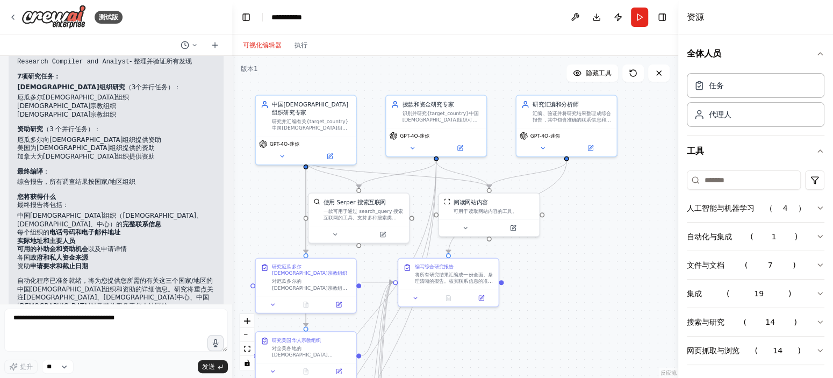 This screenshot has width=833, height=378. I want to click on button: 集成(19), so click(756, 293).